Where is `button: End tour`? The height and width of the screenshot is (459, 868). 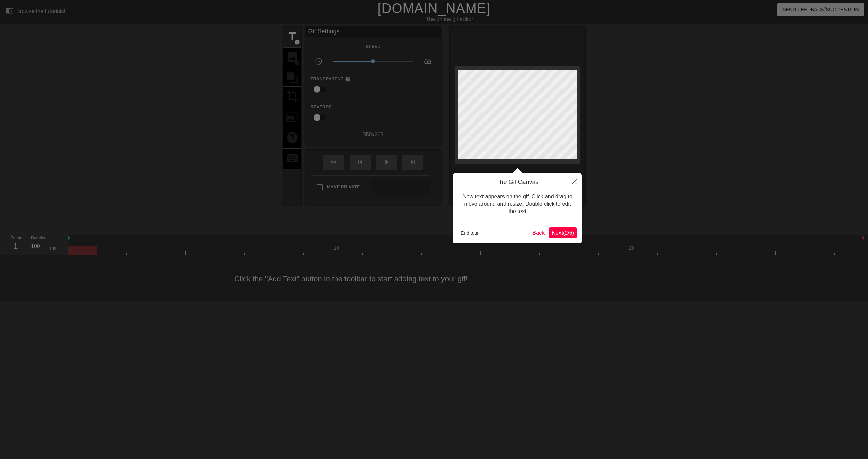 button: End tour is located at coordinates (469, 233).